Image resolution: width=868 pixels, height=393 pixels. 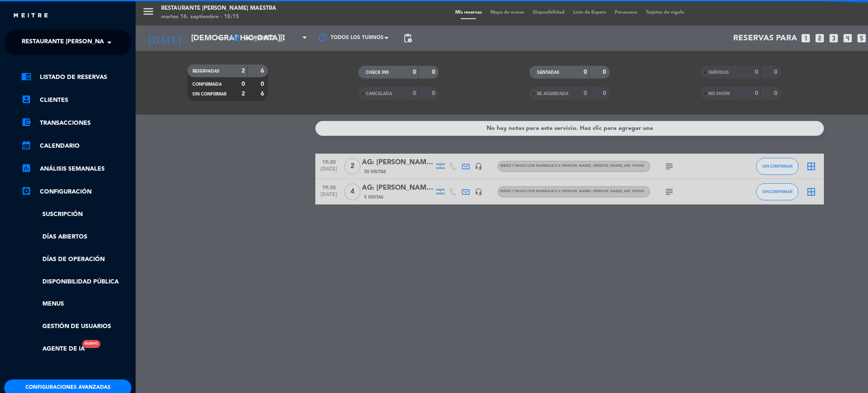 I want to click on a: Suscripción, so click(x=77, y=214).